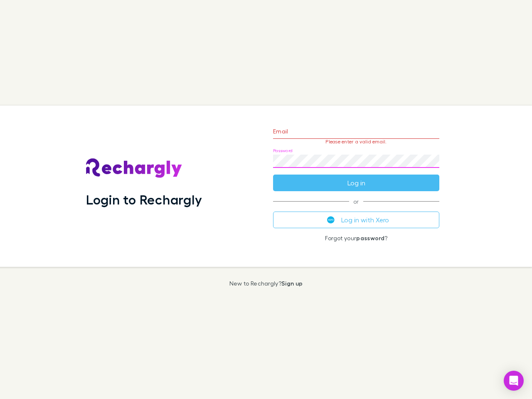  What do you see at coordinates (134, 168) in the screenshot?
I see `img: Rechargly's Logo` at bounding box center [134, 168].